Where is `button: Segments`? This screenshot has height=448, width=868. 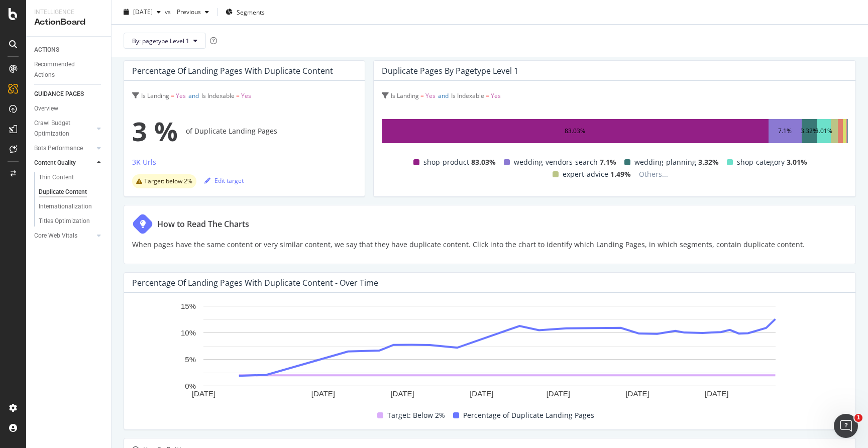 button: Segments is located at coordinates (245, 12).